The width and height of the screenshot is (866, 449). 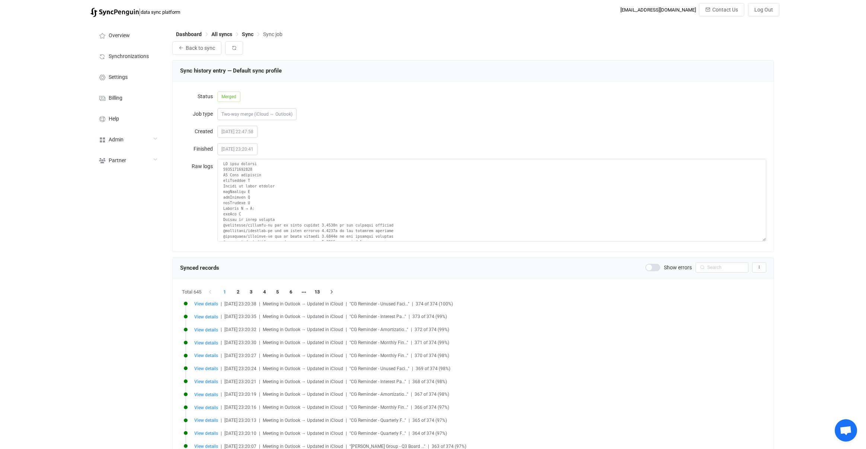 What do you see at coordinates (128, 77) in the screenshot?
I see `a: Settings` at bounding box center [128, 77].